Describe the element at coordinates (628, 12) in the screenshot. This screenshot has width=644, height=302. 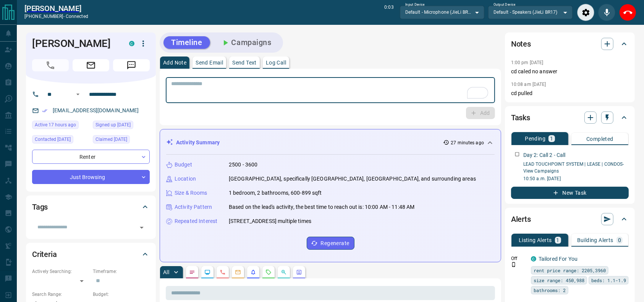
I see `div: End Call` at that location.